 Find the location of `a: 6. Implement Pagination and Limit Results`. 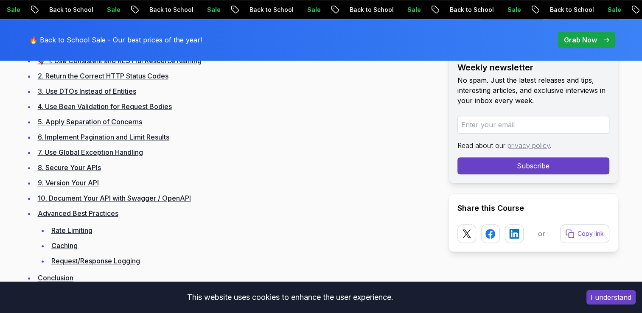

a: 6. Implement Pagination and Limit Results is located at coordinates (103, 137).